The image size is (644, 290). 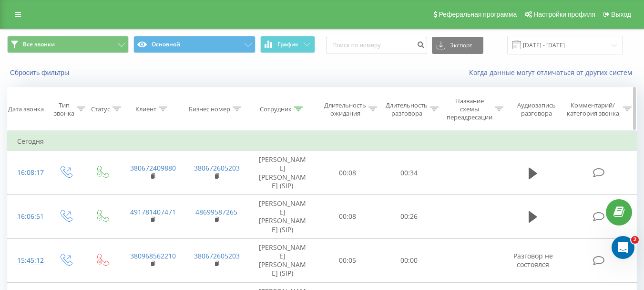 What do you see at coordinates (27, 216) in the screenshot?
I see `div: 16:06:51` at bounding box center [27, 216].